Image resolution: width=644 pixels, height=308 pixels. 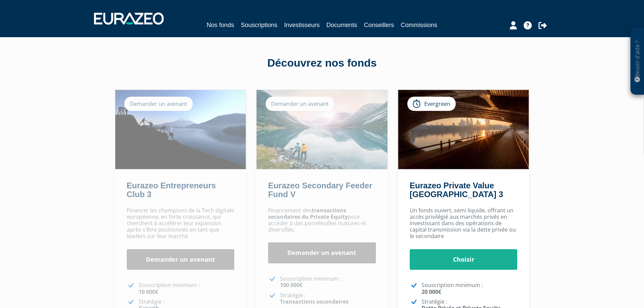 I want to click on p: Un fonds ouvert, semi liquide, offrant un accès privilégié aux marchés privés en investissant dan..., so click(x=464, y=223).